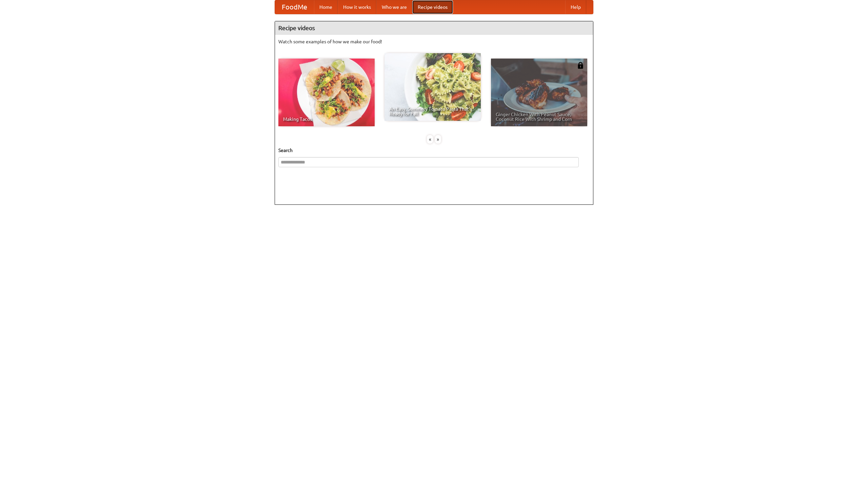  I want to click on a: Who we are, so click(394, 7).